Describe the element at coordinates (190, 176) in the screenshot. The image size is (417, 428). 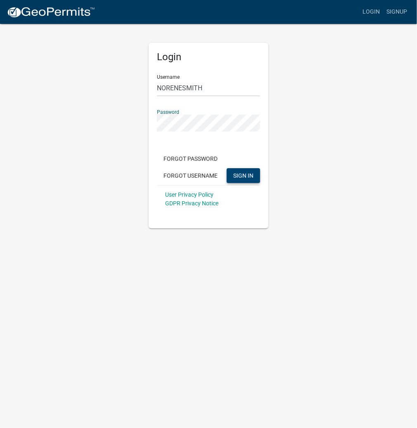
I see `button: Forgot Username` at that location.